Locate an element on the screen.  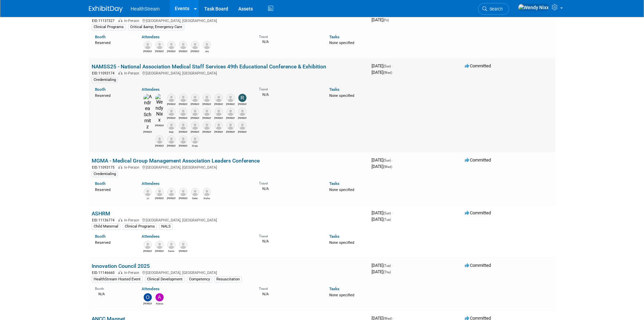
img: Logan Blackfan is located at coordinates (148, 45).